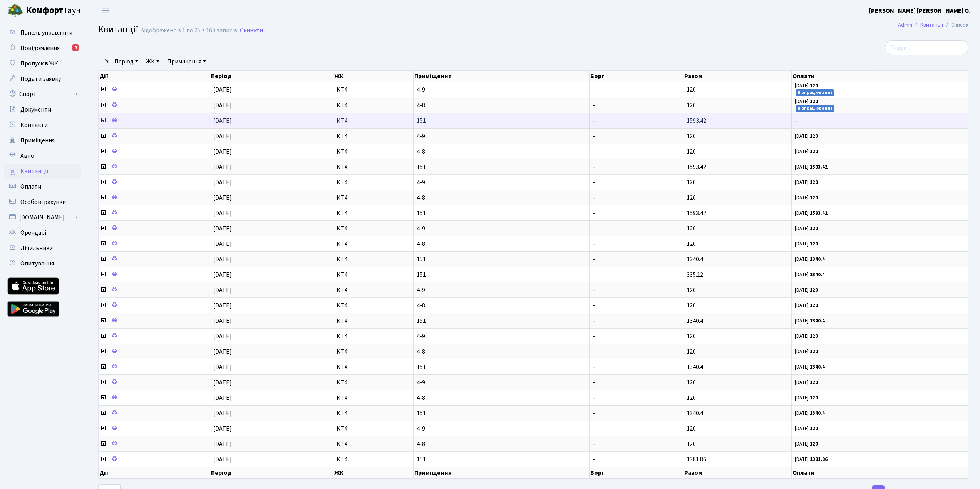 This screenshot has height=489, width=980. I want to click on span: Лічильники, so click(37, 248).